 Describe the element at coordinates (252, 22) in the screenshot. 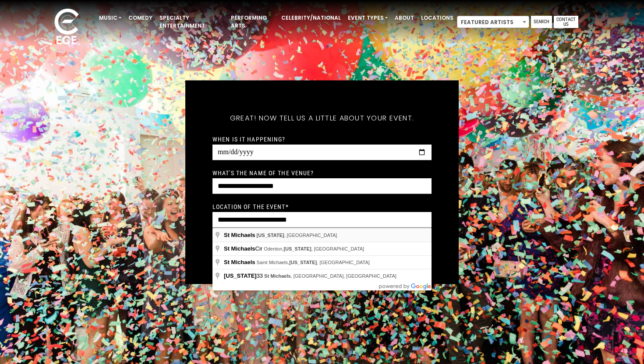

I see `a: Performing Arts` at that location.